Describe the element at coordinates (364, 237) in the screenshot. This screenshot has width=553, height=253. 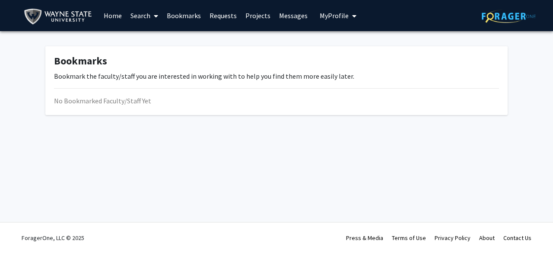
I see `a: Press & Media` at that location.